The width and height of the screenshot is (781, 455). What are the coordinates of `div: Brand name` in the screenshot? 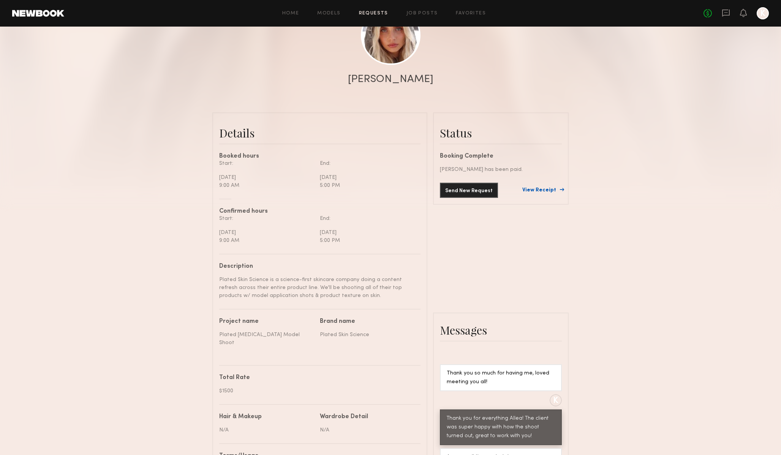 It's located at (367, 322).